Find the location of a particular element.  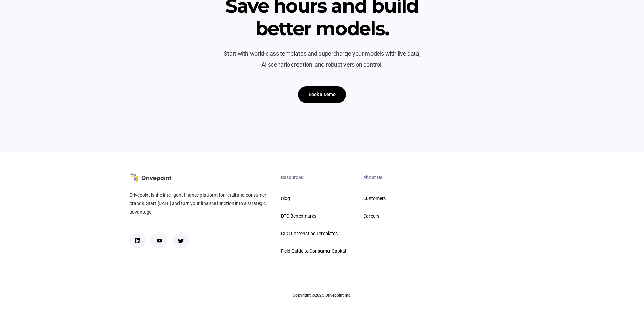

a: CPG Forecasting Templates is located at coordinates (315, 233).